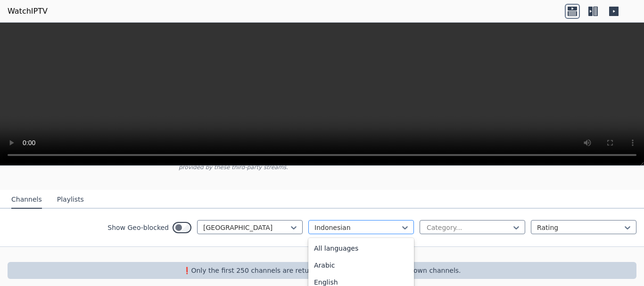  I want to click on label: Show Geo-blocked, so click(138, 227).